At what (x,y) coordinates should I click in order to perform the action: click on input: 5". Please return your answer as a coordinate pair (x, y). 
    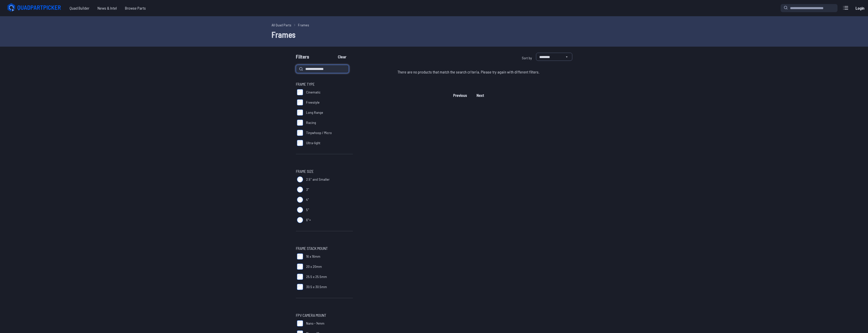
    Looking at the image, I should click on (300, 210).